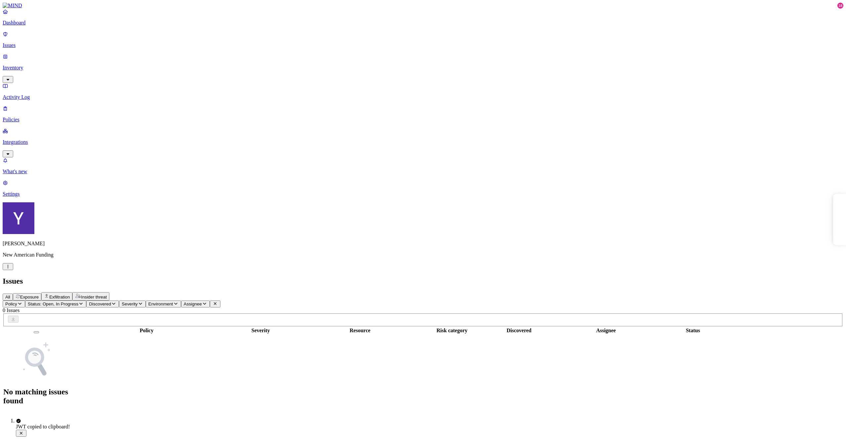 The image size is (846, 439). What do you see at coordinates (161, 304) in the screenshot?
I see `span: Environment` at bounding box center [161, 304].